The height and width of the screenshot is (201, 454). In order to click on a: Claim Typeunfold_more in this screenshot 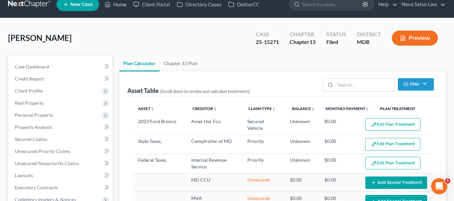, I will do `click(262, 108)`.